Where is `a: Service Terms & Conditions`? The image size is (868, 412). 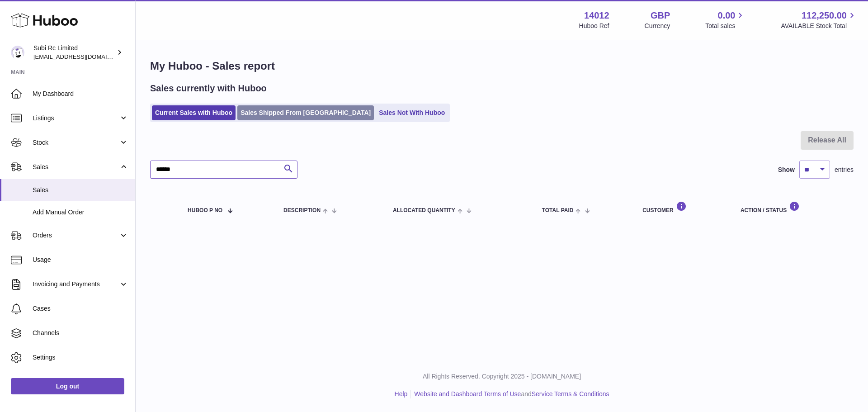
a: Service Terms & Conditions is located at coordinates (571, 394).